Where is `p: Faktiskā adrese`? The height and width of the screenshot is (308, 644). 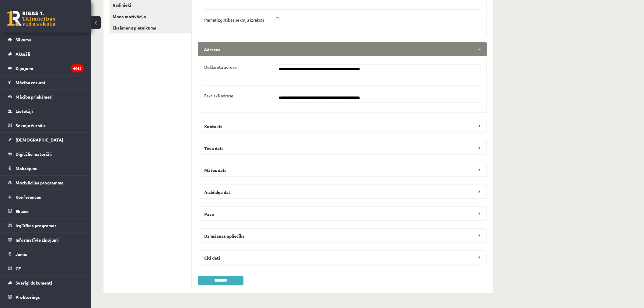
p: Faktiskā adrese is located at coordinates (219, 95).